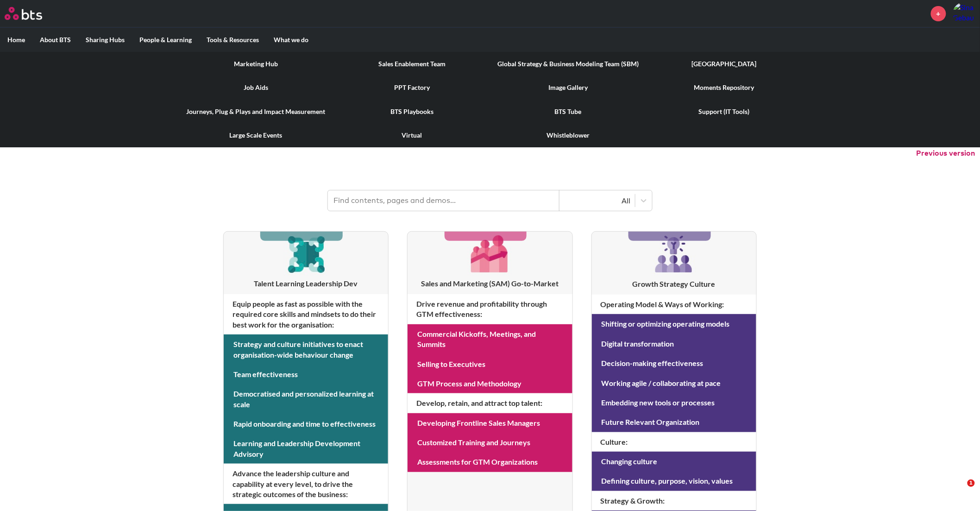 The height and width of the screenshot is (511, 980). Describe the element at coordinates (291, 40) in the screenshot. I see `label: What we do` at that location.